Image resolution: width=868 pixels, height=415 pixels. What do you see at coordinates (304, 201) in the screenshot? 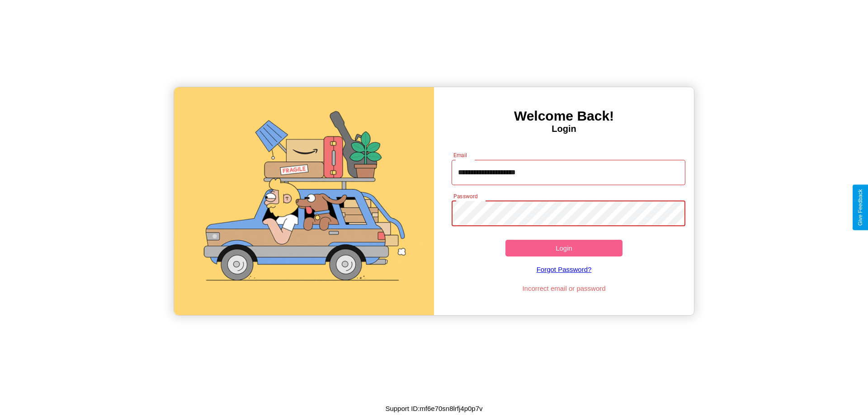
I see `img: gif` at bounding box center [304, 201].